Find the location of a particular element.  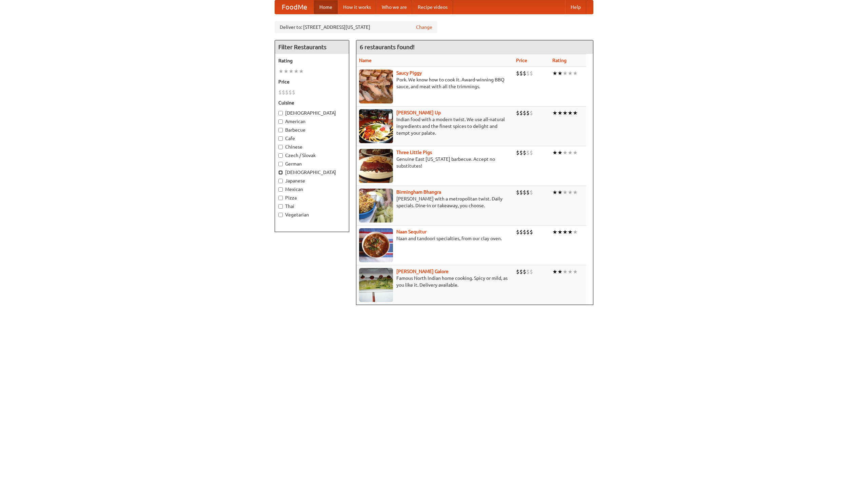

b: Birmingham Bhangra is located at coordinates (418, 192).